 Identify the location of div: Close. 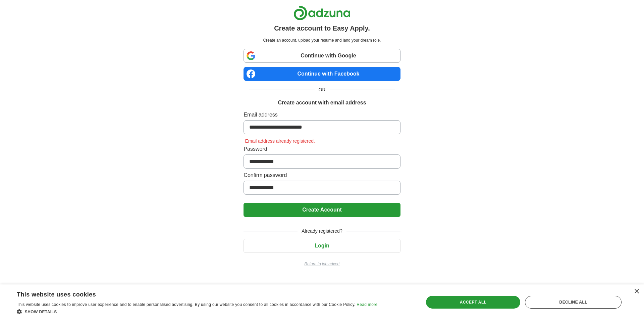
(636, 291).